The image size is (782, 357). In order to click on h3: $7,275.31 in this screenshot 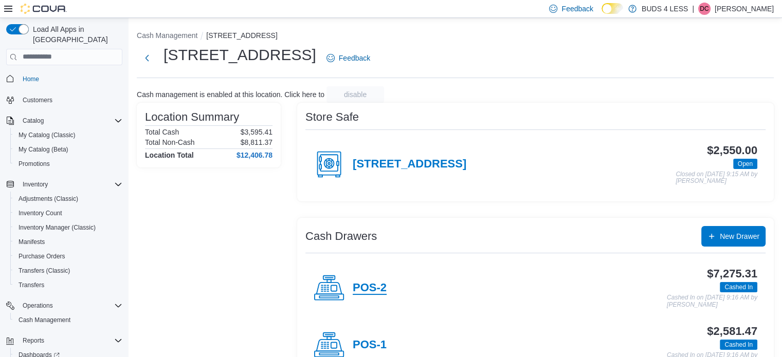, I will do `click(732, 274)`.